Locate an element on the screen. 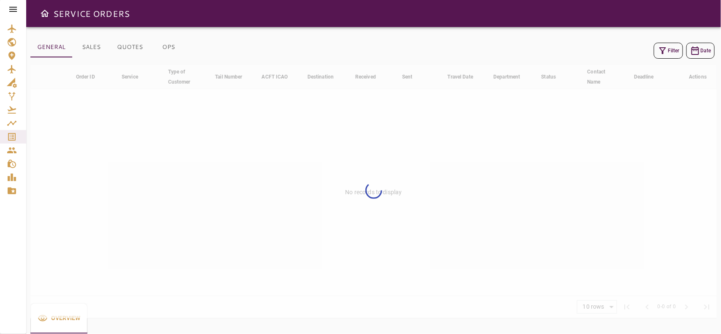 The height and width of the screenshot is (334, 721). button: QUOTES is located at coordinates (130, 47).